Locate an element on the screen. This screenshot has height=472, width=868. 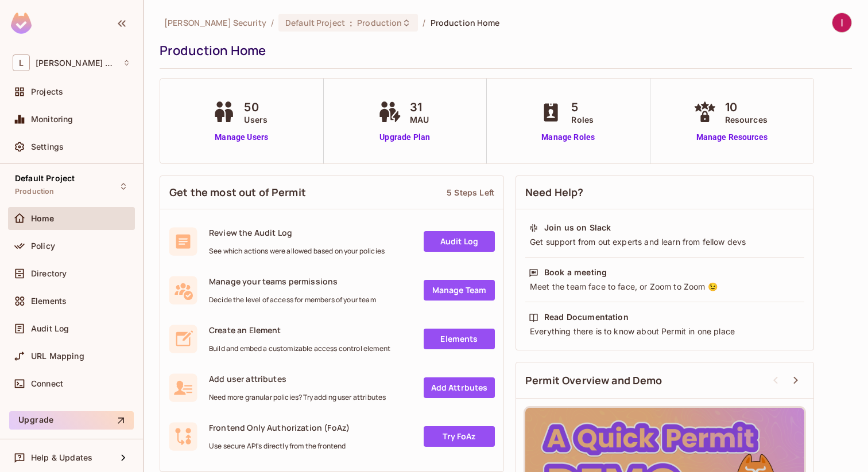
span: the active workspace is located at coordinates (215, 22).